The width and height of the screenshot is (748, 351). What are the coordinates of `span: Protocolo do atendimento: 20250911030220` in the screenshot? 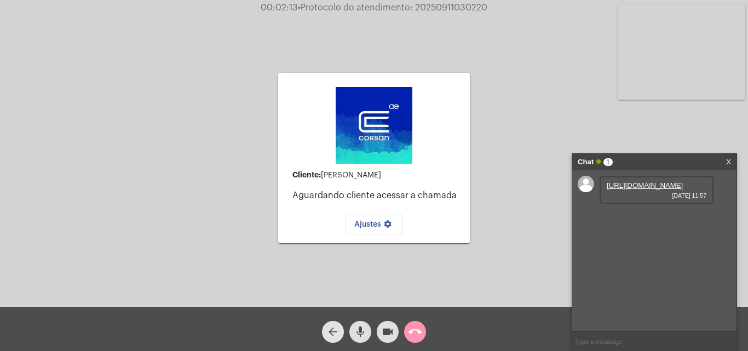 It's located at (393, 8).